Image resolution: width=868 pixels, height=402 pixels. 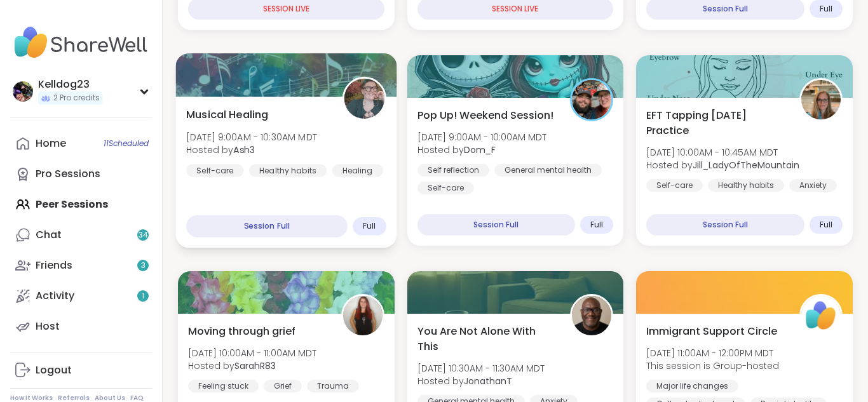 What do you see at coordinates (70, 85) in the screenshot?
I see `div: Kelldog23` at bounding box center [70, 85].